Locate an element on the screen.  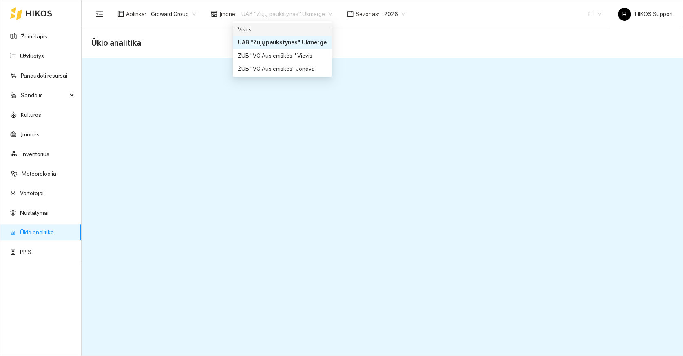
a: Inventorius is located at coordinates (35, 154).